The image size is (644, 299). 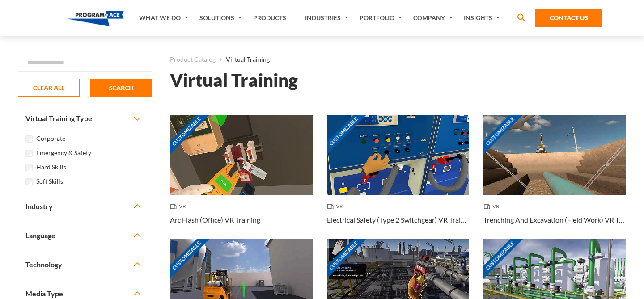 I want to click on h3: Electrical Safety (Type 2 Switchgear) VR Training, so click(x=398, y=220).